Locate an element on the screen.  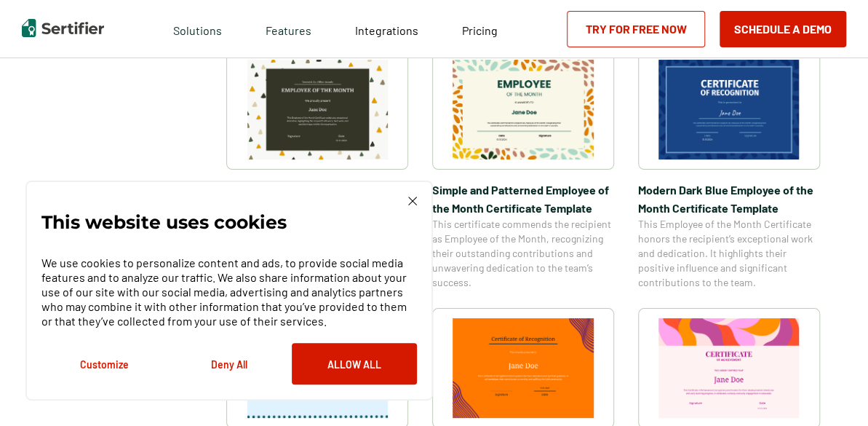
a: Schedule a Demo is located at coordinates (783, 29).